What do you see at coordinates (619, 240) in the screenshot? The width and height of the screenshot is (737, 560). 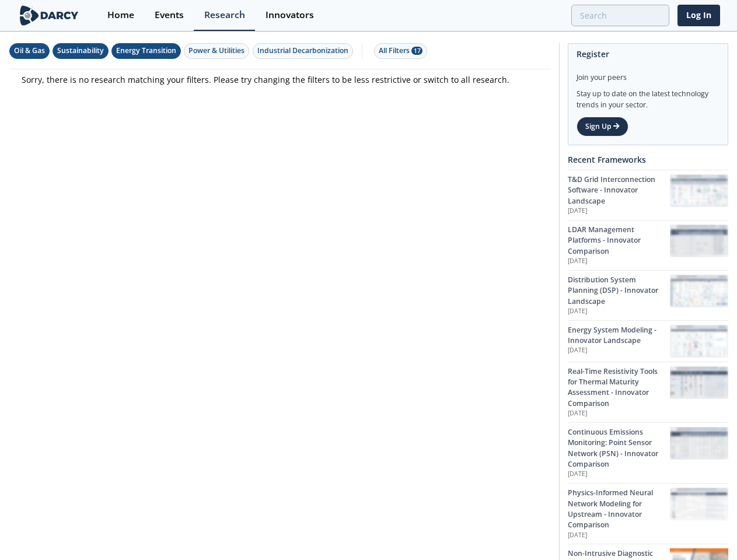 I see `div: LDAR Management Platforms - Innovator Comparison` at bounding box center [619, 240].